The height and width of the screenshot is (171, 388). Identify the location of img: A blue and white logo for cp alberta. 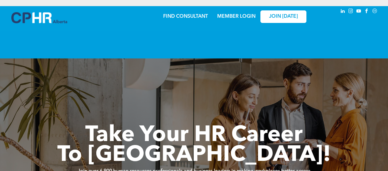
(39, 18).